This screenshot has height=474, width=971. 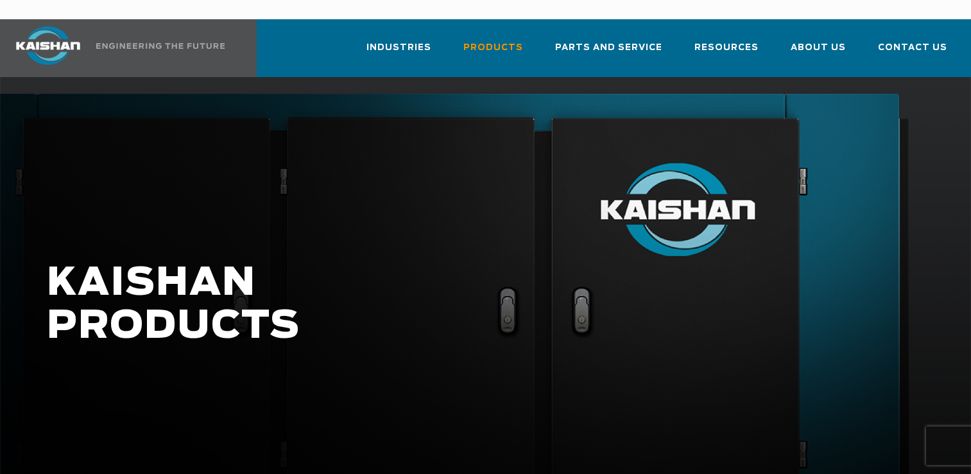 What do you see at coordinates (160, 46) in the screenshot?
I see `img: Engineering the future` at bounding box center [160, 46].